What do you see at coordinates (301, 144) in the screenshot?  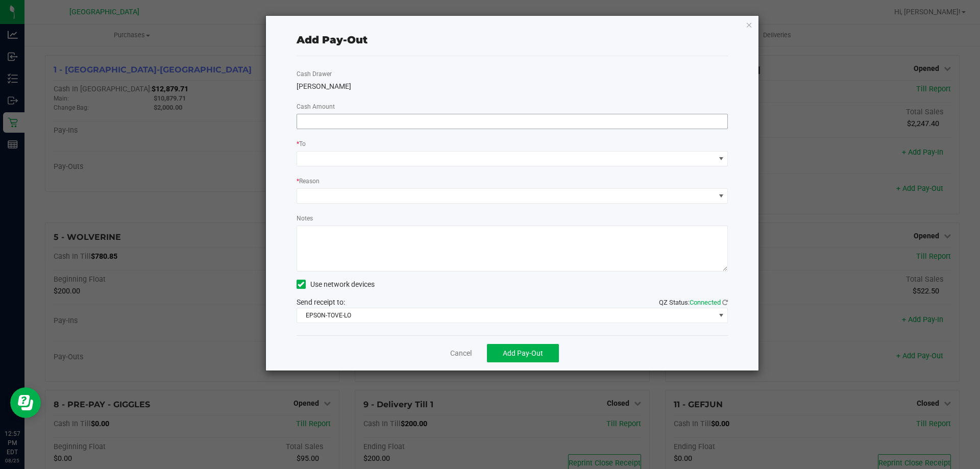 I see `label: To` at bounding box center [301, 144].